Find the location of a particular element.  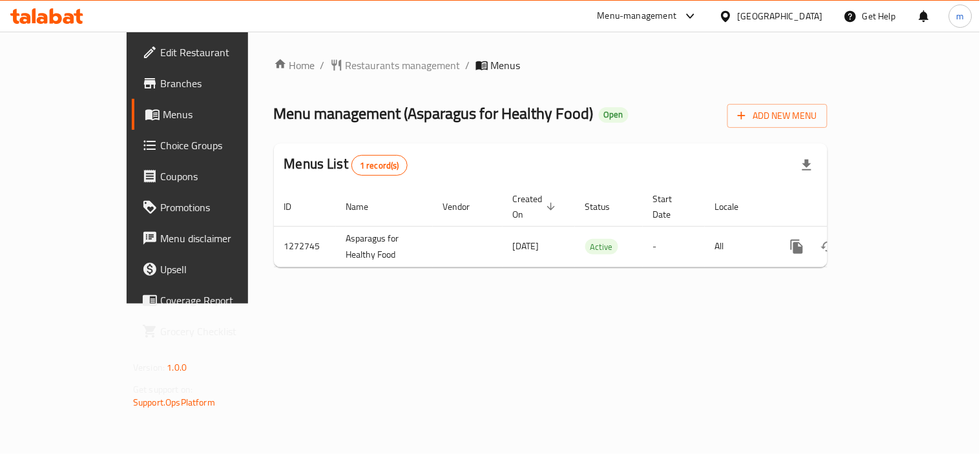

span: Upsell is located at coordinates (219, 270).